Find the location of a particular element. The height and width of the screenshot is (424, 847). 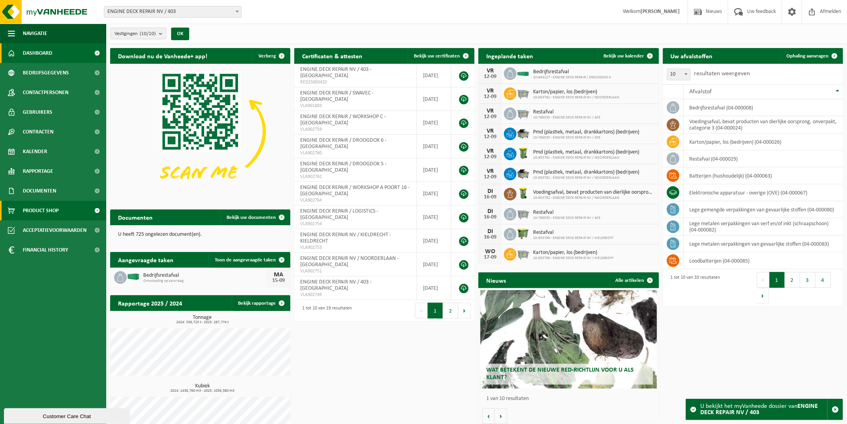

td: lege gemengde verpakkingen van gevaarlijke stoffen (04-000080) is located at coordinates (763, 209).